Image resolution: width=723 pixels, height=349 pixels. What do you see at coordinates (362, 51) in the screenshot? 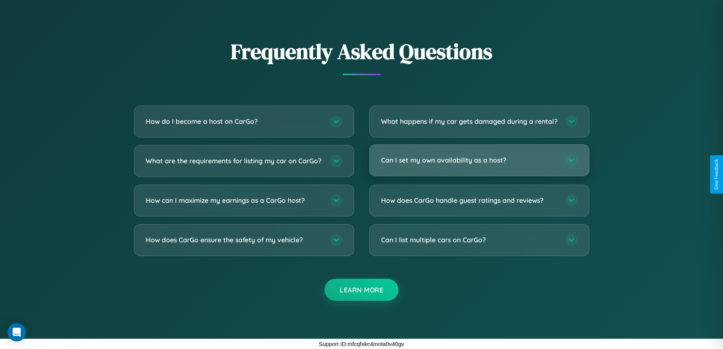
I see `h2: Frequently Asked Questions` at bounding box center [362, 51].